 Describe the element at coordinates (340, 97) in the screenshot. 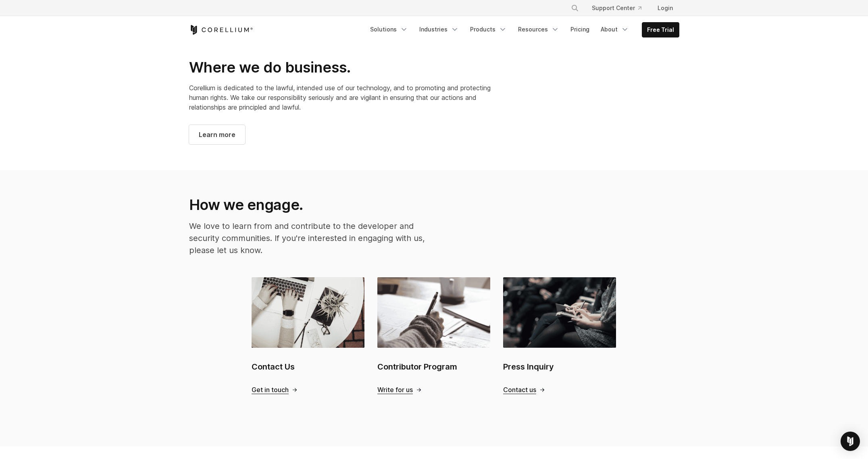

I see `span: Corellium is dedicated to the lawful, intended use of our technology, and to promoting and protec...` at that location.